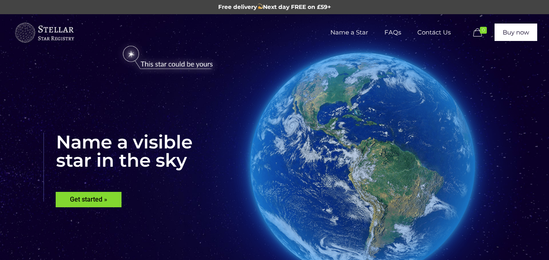 Image resolution: width=549 pixels, height=260 pixels. I want to click on span: Contact Us, so click(434, 32).